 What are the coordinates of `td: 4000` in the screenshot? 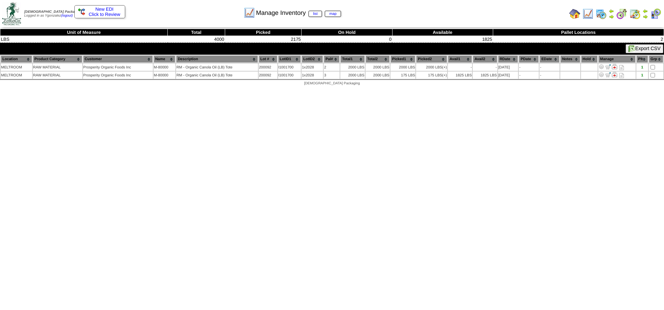 It's located at (196, 39).